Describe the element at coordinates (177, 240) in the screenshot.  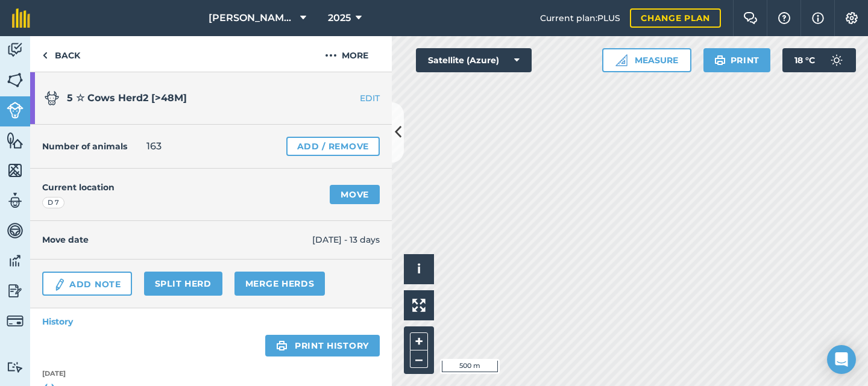
I see `h4: Move date` at that location.